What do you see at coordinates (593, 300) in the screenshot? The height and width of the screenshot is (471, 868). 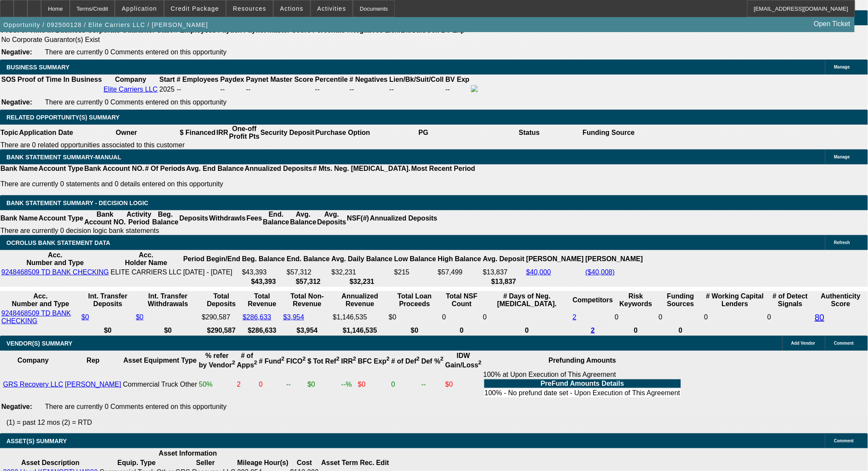 I see `th: Competitors` at bounding box center [593, 300].